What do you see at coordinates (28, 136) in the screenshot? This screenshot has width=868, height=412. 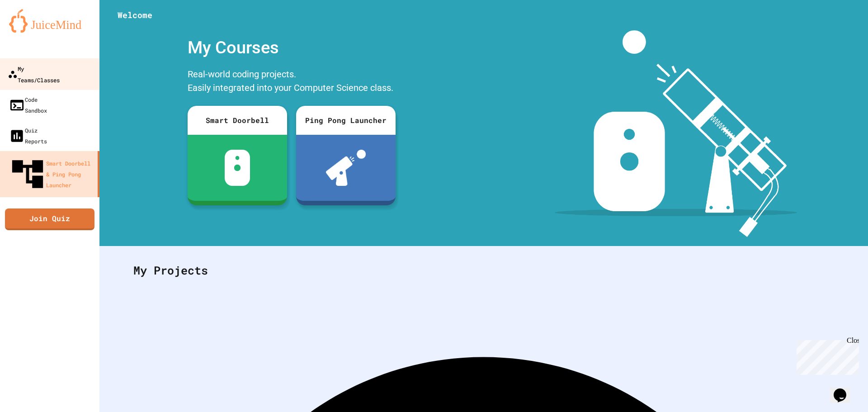 I see `div: Quiz Reports` at bounding box center [28, 136].